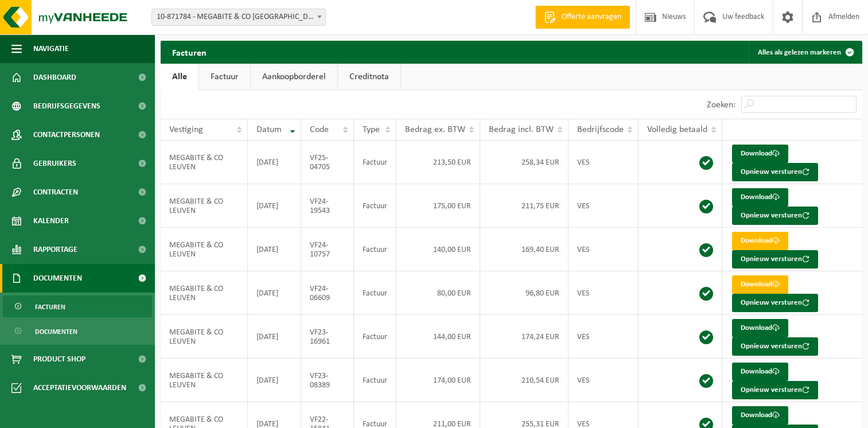 The height and width of the screenshot is (428, 868). Describe the element at coordinates (328, 380) in the screenshot. I see `td: VF23-08389` at that location.